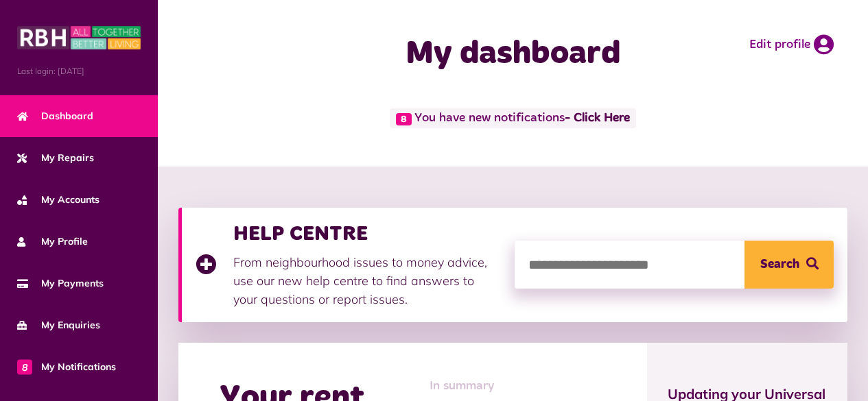 The width and height of the screenshot is (868, 401). What do you see at coordinates (513, 118) in the screenshot?
I see `span: You have new notifications` at bounding box center [513, 118].